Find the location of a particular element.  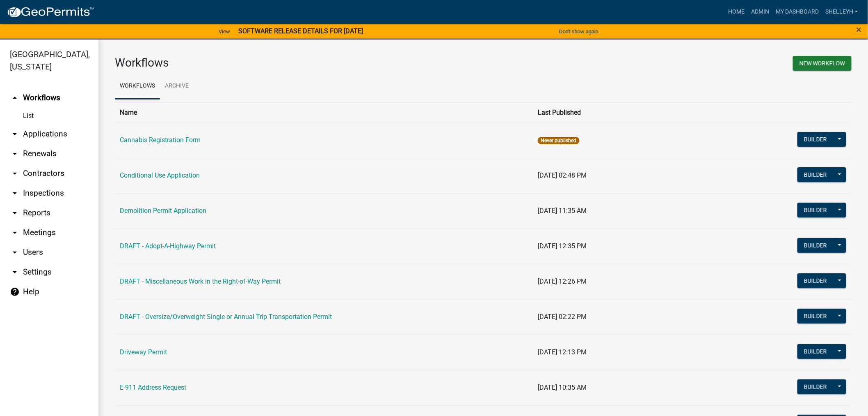

th: Name is located at coordinates (324, 112).